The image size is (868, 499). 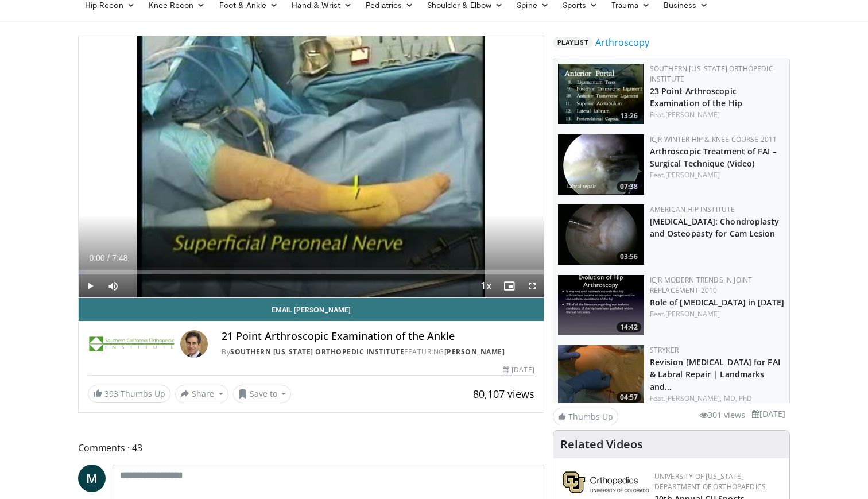 I want to click on button: Mute, so click(x=113, y=286).